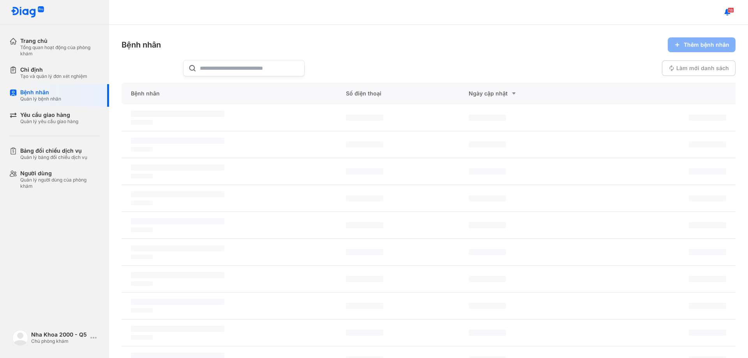 Image resolution: width=748 pixels, height=358 pixels. Describe the element at coordinates (731, 10) in the screenshot. I see `span: 18` at that location.